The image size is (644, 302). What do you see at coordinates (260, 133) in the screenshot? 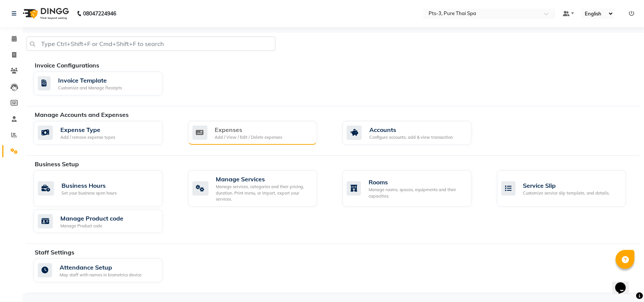
I see `a: ExpensesAdd / View / Edit / Delete expenses` at bounding box center [260, 133].